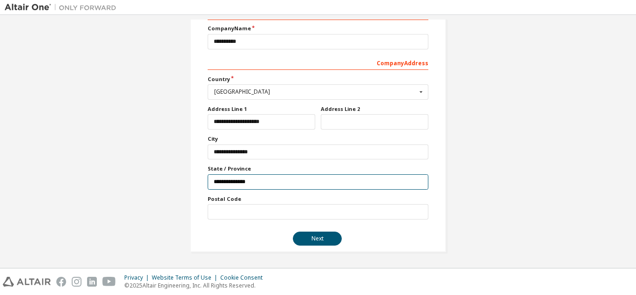 This screenshot has height=295, width=636. I want to click on div: Privacy, so click(138, 278).